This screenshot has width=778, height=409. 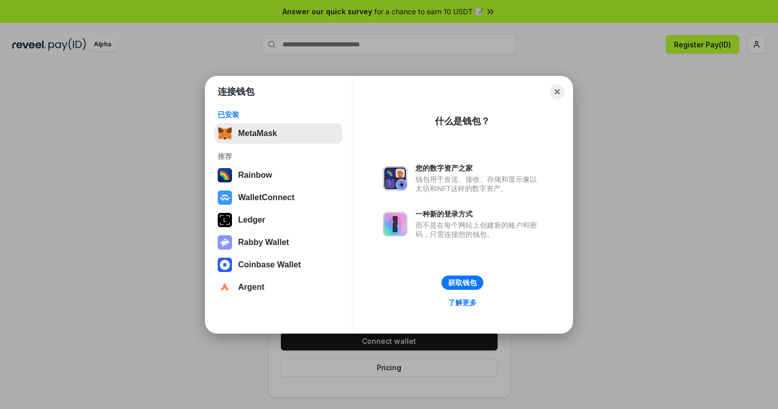 I want to click on button: Rabby Wallet, so click(x=278, y=243).